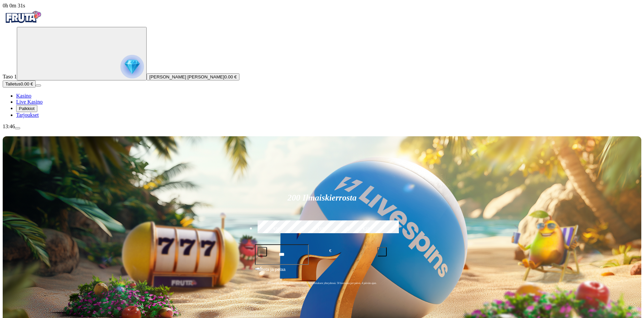 The width and height of the screenshot is (644, 318). What do you see at coordinates (322, 105) in the screenshot?
I see `nav: Main menu` at bounding box center [322, 105].